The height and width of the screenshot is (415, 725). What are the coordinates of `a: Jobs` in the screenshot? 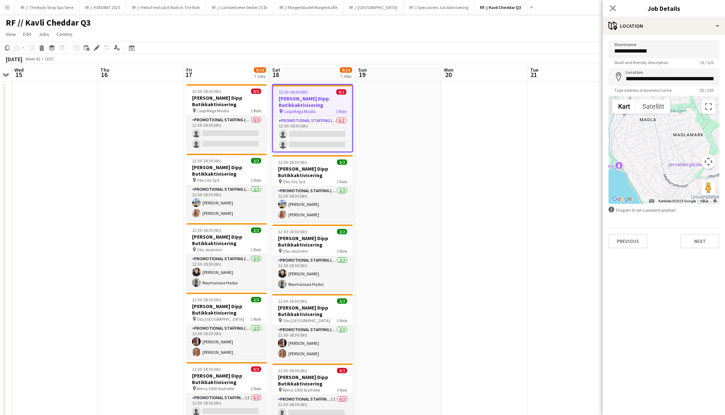 It's located at (44, 34).